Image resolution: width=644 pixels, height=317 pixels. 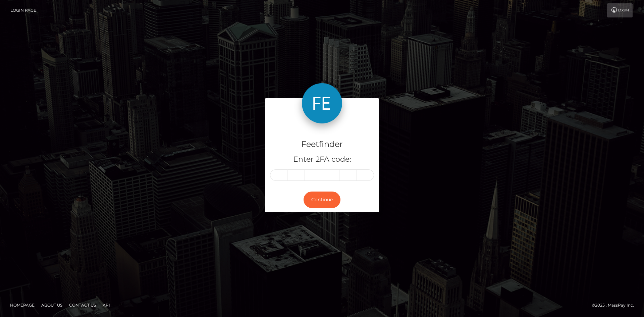 I want to click on a: Login, so click(x=620, y=11).